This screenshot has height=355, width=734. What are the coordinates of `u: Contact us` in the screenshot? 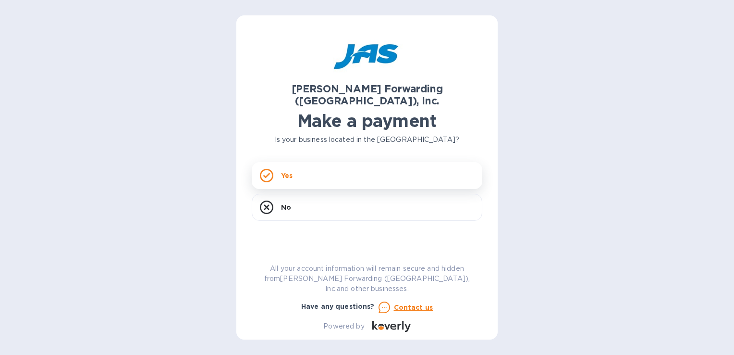 It's located at (414, 307).